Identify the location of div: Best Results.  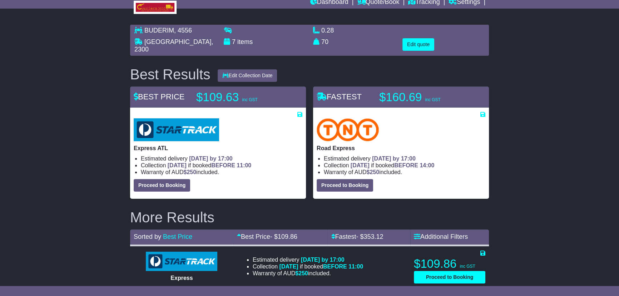
(170, 74).